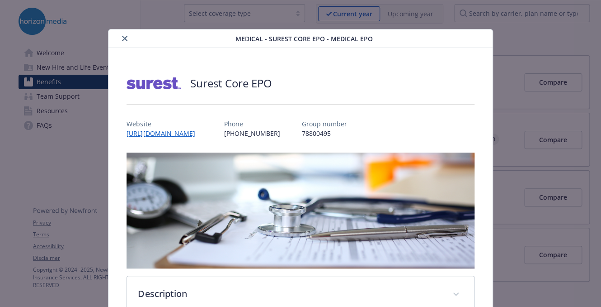  What do you see at coordinates (154, 83) in the screenshot?
I see `img: Surest` at bounding box center [154, 83].